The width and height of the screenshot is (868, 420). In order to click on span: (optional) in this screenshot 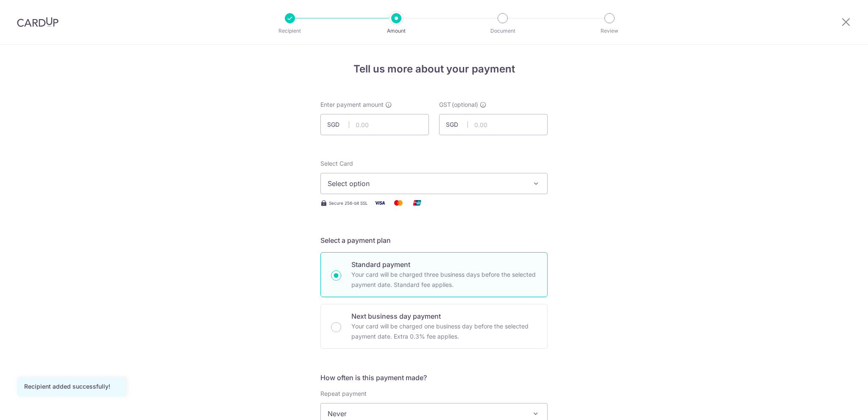, I will do `click(465, 105)`.